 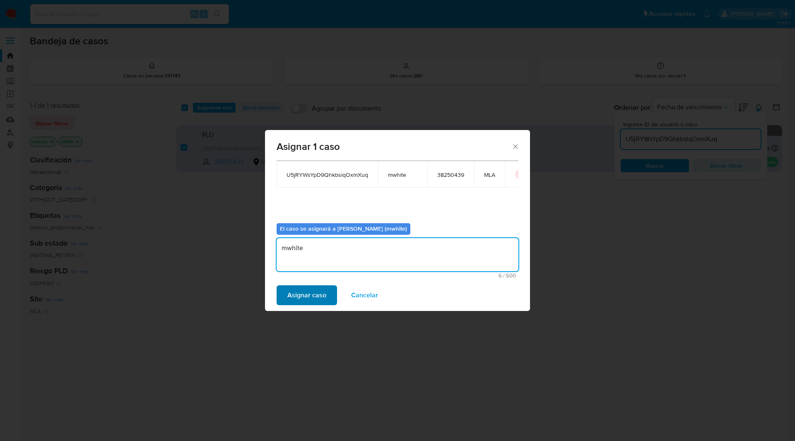 What do you see at coordinates (307, 295) in the screenshot?
I see `span: Asignar caso` at bounding box center [307, 295].